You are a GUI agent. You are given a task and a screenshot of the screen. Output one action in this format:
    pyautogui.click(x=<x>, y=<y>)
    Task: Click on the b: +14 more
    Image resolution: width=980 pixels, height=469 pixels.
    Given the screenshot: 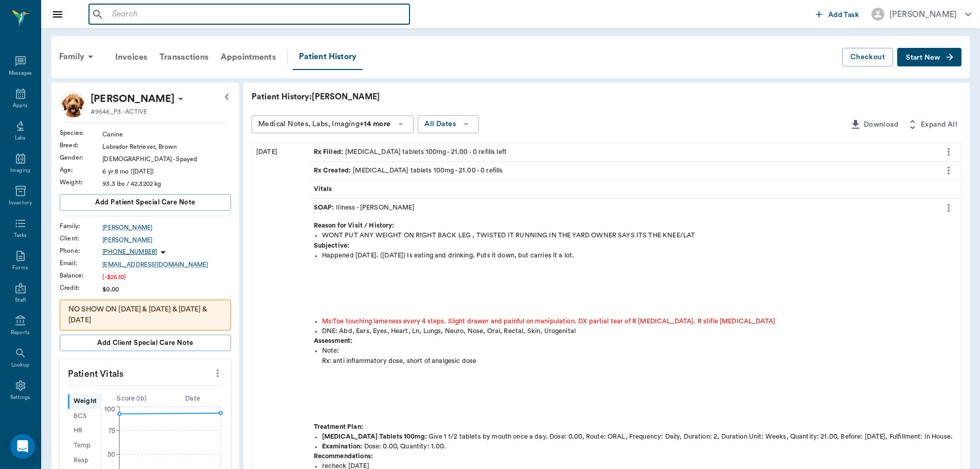 What is the action you would take?
    pyautogui.click(x=375, y=124)
    